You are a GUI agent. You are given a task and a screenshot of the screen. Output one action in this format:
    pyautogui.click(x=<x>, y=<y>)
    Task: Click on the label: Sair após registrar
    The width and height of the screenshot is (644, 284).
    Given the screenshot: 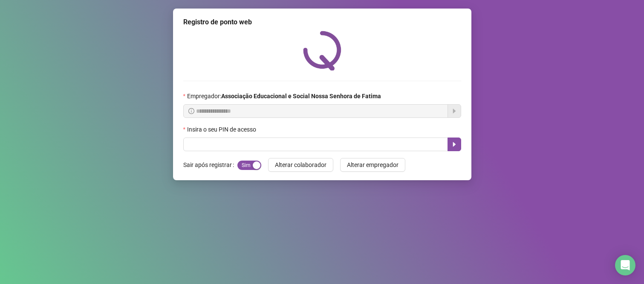 What is the action you would take?
    pyautogui.click(x=210, y=165)
    